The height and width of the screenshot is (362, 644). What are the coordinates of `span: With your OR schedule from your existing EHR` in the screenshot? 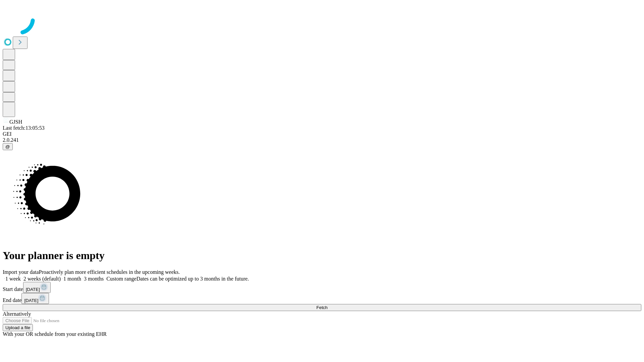 It's located at (55, 334).